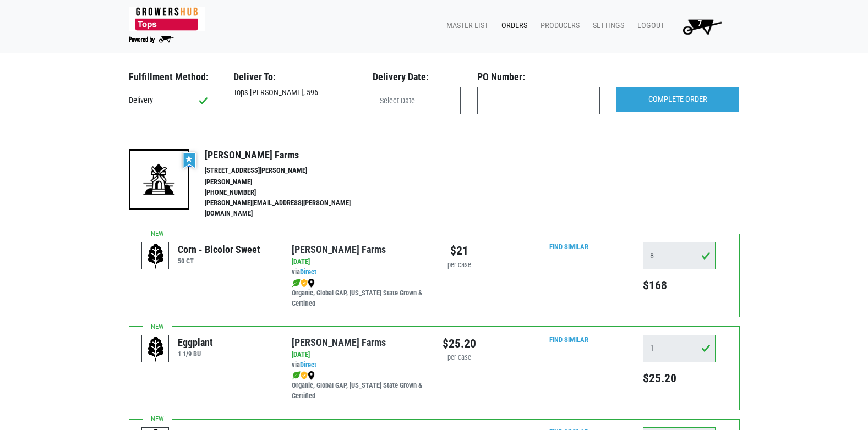 Image resolution: width=868 pixels, height=430 pixels. I want to click on img: Cart, so click(702, 26).